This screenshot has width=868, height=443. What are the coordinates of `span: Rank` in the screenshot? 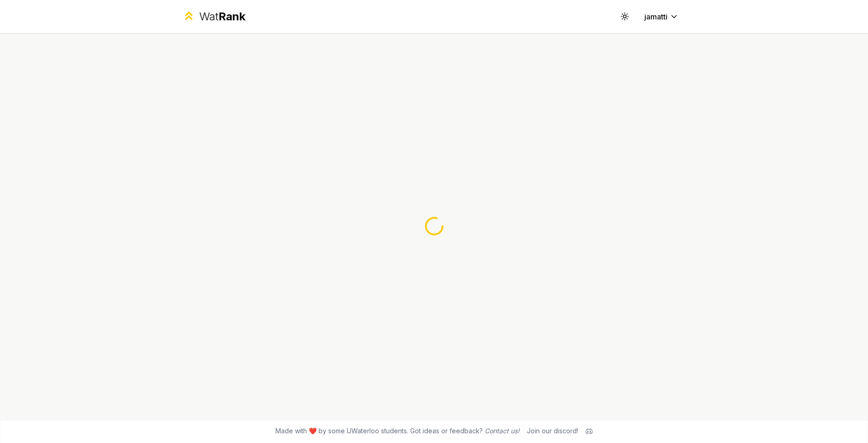 It's located at (232, 16).